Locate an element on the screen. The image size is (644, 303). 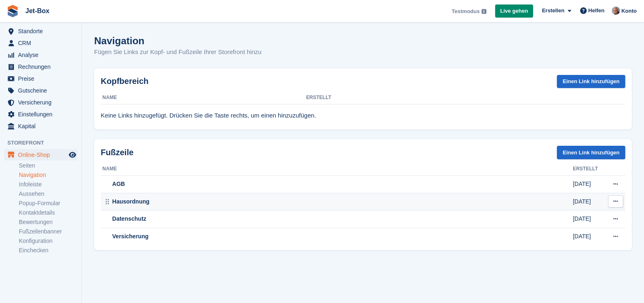
span: Preise is located at coordinates (43, 79).